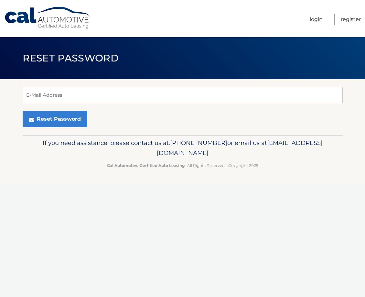 The image size is (365, 297). I want to click on a: Login, so click(317, 19).